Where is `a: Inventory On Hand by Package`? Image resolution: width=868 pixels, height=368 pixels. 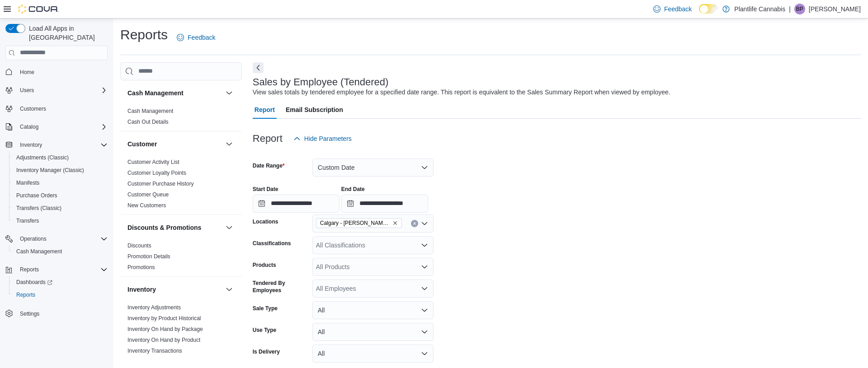 a: Inventory On Hand by Package is located at coordinates (165, 329).